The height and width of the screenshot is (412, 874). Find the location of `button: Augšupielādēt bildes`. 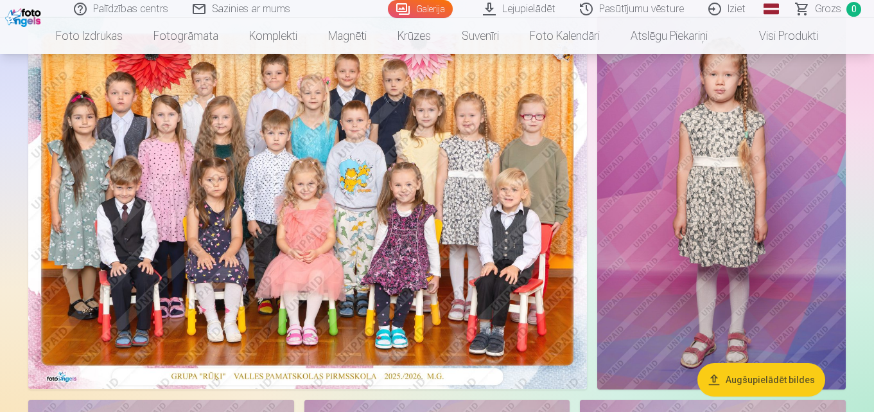

button: Augšupielādēt bildes is located at coordinates (761, 379).